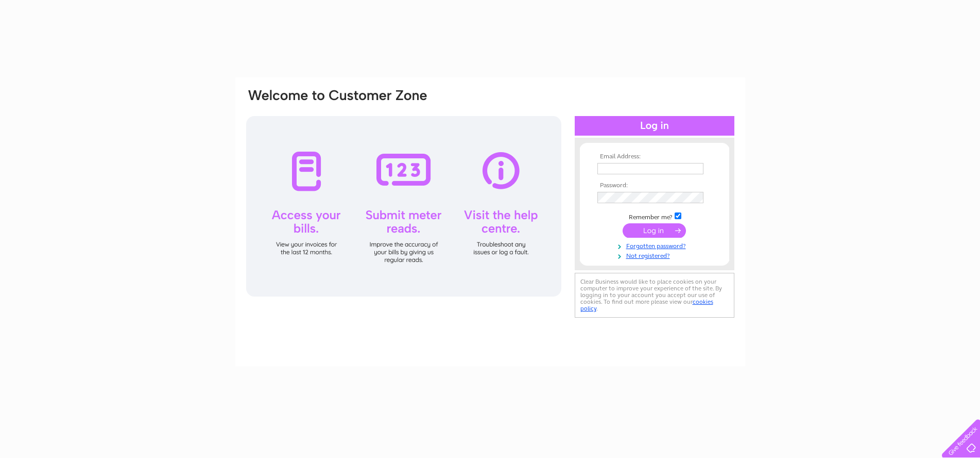 The height and width of the screenshot is (458, 980). Describe the element at coordinates (656, 255) in the screenshot. I see `a: Not registered?` at that location.